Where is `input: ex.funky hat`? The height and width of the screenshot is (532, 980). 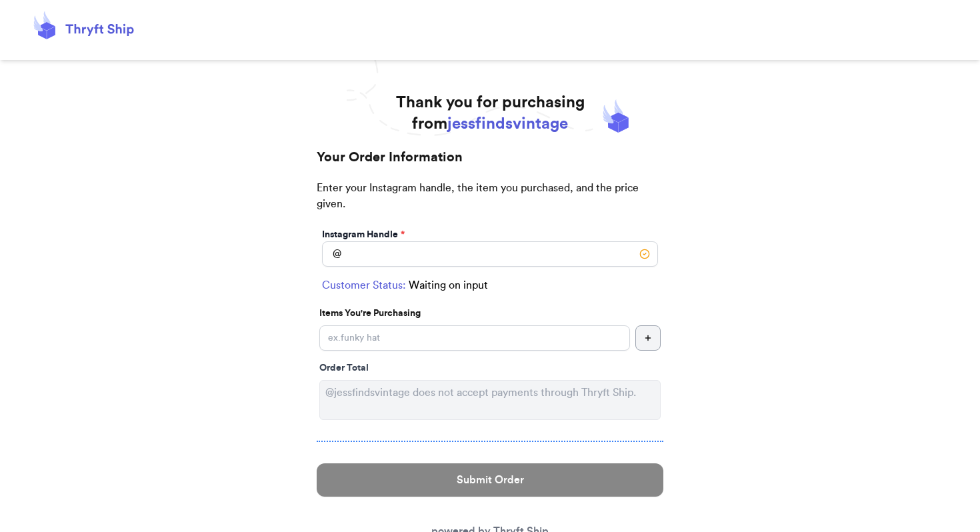
input: ex.funky hat is located at coordinates (474, 338).